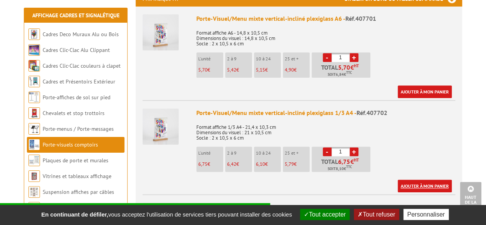 This screenshot has width=486, height=225. I want to click on p: Format affiche A6 - 14,8 x 10,5 cm Dimensions du visuel : 14,8 x 10,5 cm Socle : 2 x 10,5 x 6 cm, so click(326, 36).